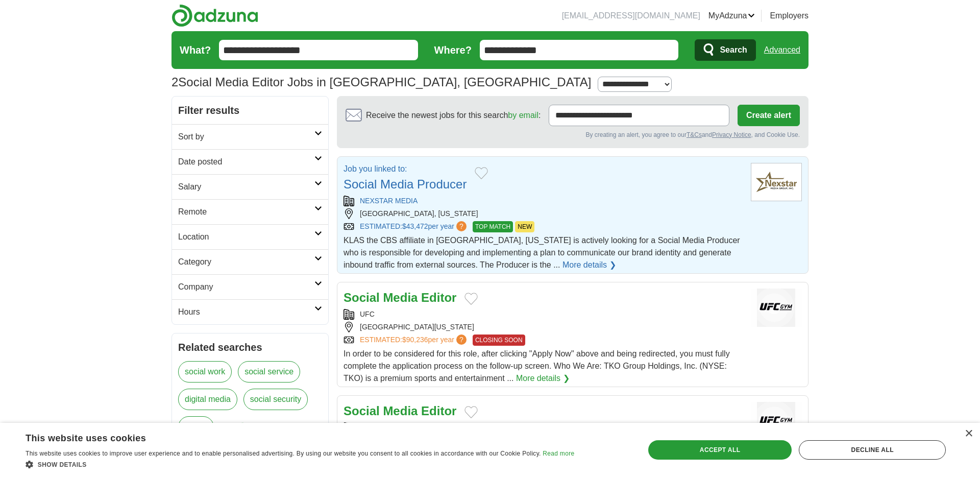  Describe the element at coordinates (287, 437) in the screenshot. I see `div: This website uses cookies` at that location.